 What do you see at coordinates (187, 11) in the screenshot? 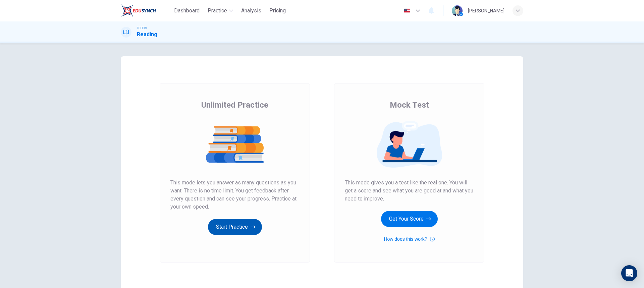
I see `button: Dashboard` at bounding box center [187, 11].